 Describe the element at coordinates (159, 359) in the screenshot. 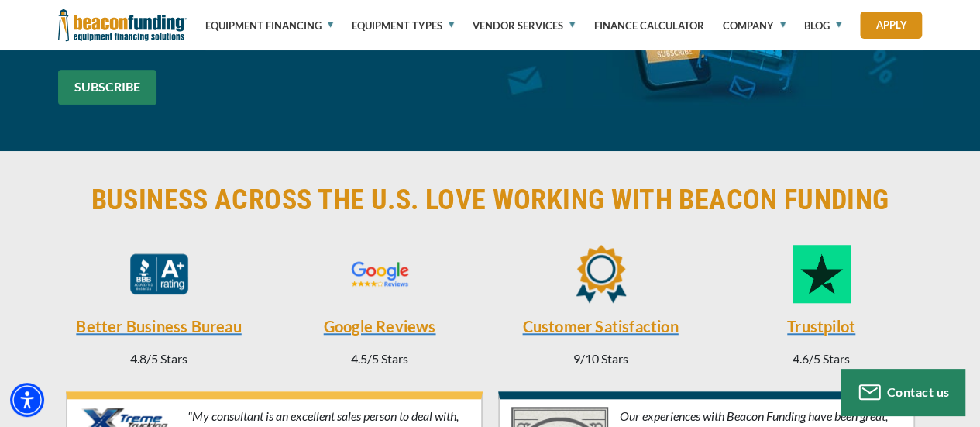

I see `p: 4.8/5 Stars` at that location.